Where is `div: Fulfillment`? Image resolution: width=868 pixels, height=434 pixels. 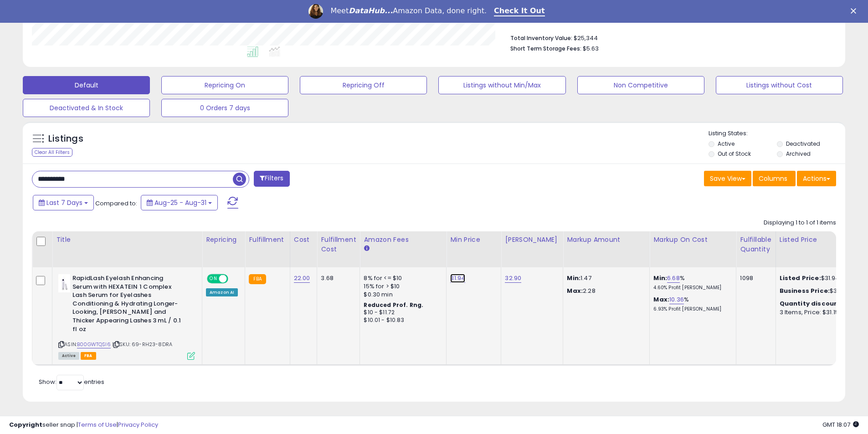 div: Fulfillment is located at coordinates (267, 240).